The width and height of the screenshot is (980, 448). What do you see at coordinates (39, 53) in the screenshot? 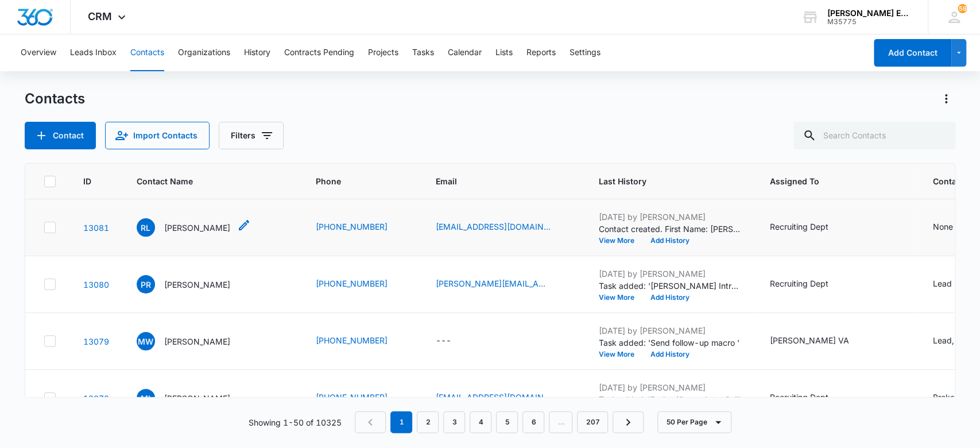
I see `button: Overview` at bounding box center [39, 53].